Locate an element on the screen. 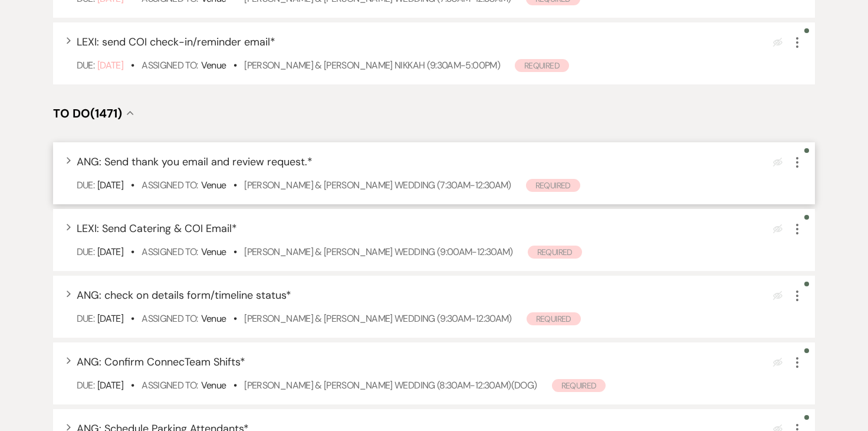 The height and width of the screenshot is (431, 868). button: ANG: Confirm ConnecTeam Shifts* is located at coordinates (161, 362).